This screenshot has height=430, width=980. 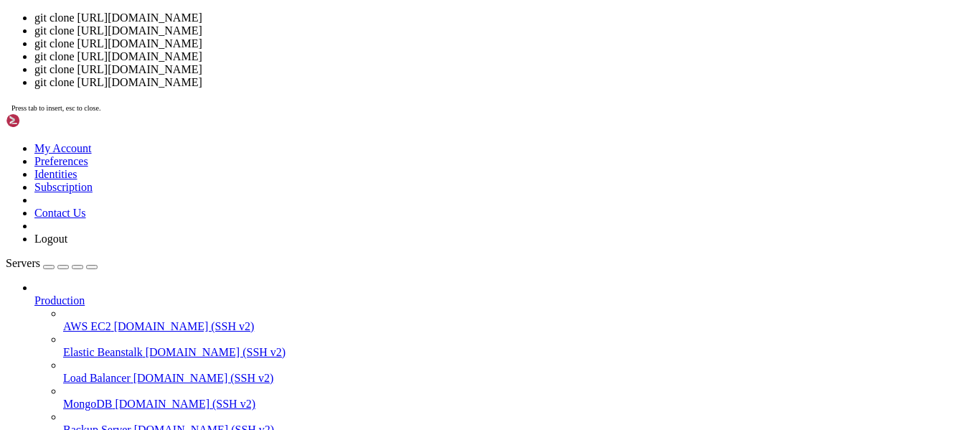 I want to click on span: Elastic Beanstalk, so click(x=103, y=351).